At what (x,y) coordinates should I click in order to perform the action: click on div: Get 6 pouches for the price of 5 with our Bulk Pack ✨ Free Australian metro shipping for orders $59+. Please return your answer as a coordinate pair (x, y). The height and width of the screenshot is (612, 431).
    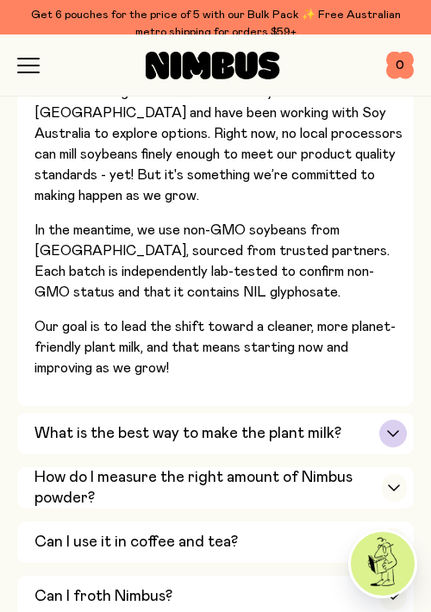
    Looking at the image, I should click on (216, 24).